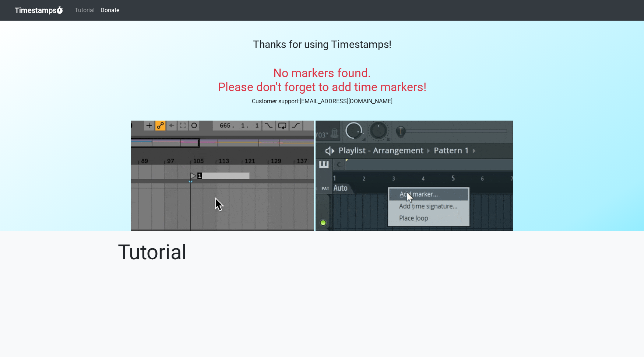  What do you see at coordinates (39, 10) in the screenshot?
I see `a: Timestamps` at bounding box center [39, 10].